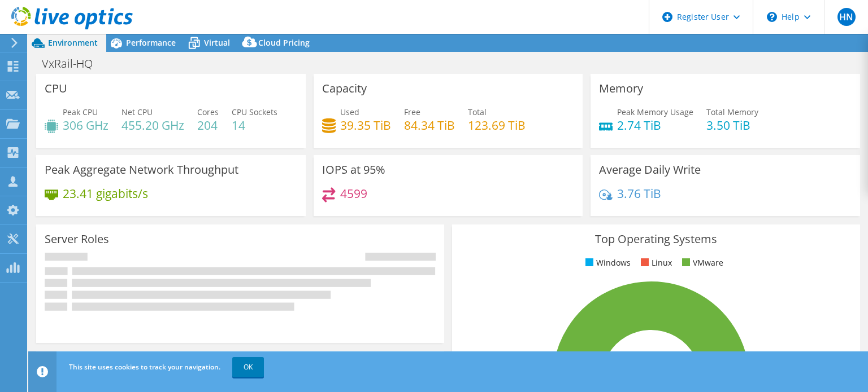  What do you see at coordinates (621, 89) in the screenshot?
I see `h3: Memory` at bounding box center [621, 89].